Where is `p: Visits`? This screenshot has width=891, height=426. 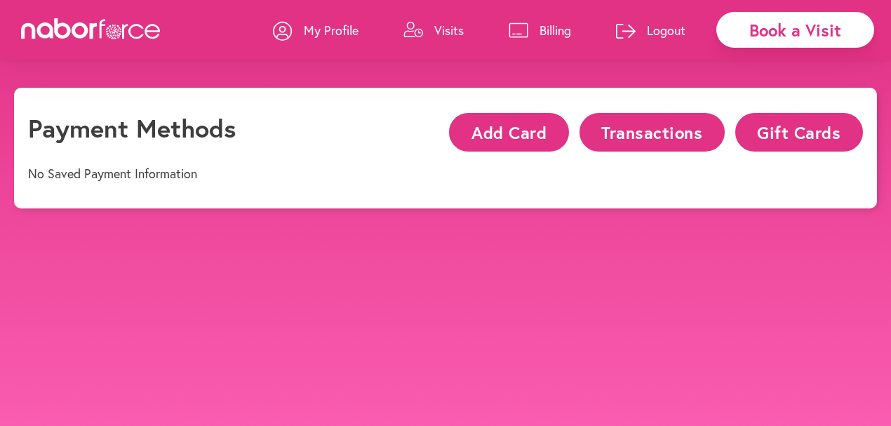 p: Visits is located at coordinates (449, 30).